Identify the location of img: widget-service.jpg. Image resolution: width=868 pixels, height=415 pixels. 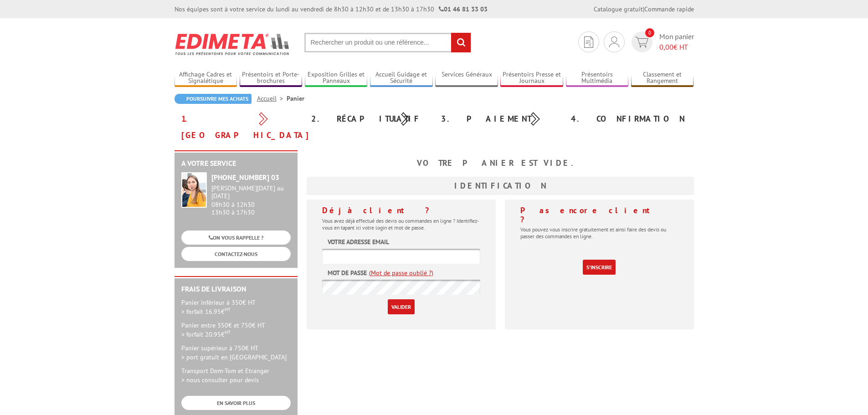
(194, 190).